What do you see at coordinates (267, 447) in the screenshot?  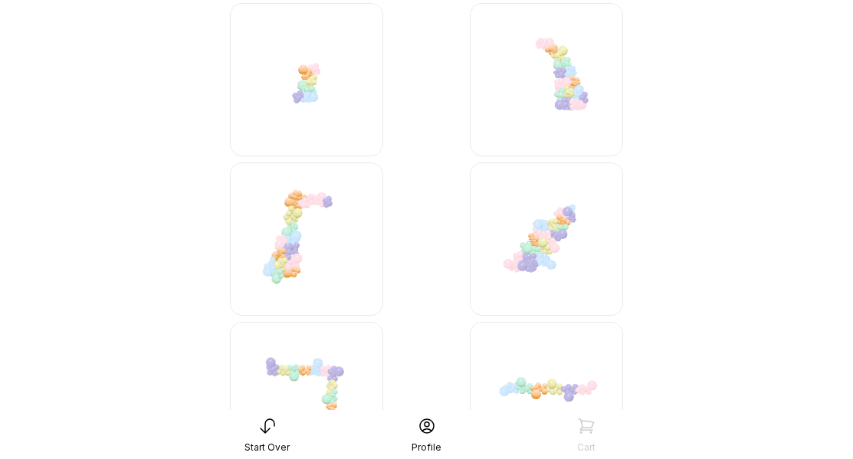 I see `div: Start Over` at bounding box center [267, 447].